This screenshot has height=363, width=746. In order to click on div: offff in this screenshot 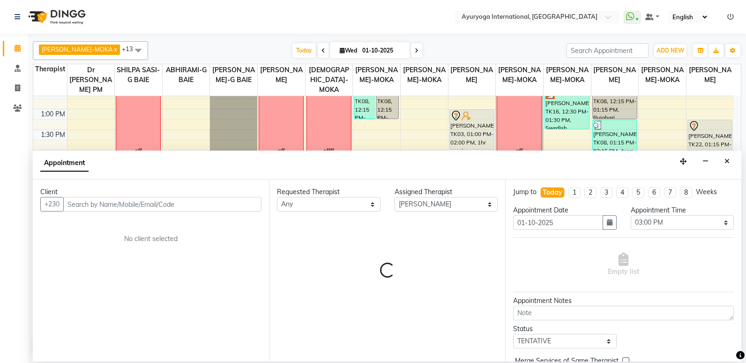, I will do `click(328, 150)`.